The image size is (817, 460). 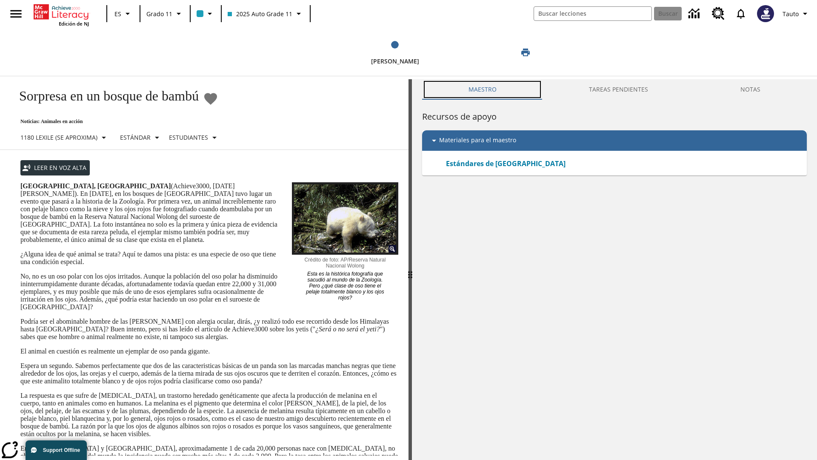 I want to click on button: Abrir el menú lateral, so click(x=16, y=14).